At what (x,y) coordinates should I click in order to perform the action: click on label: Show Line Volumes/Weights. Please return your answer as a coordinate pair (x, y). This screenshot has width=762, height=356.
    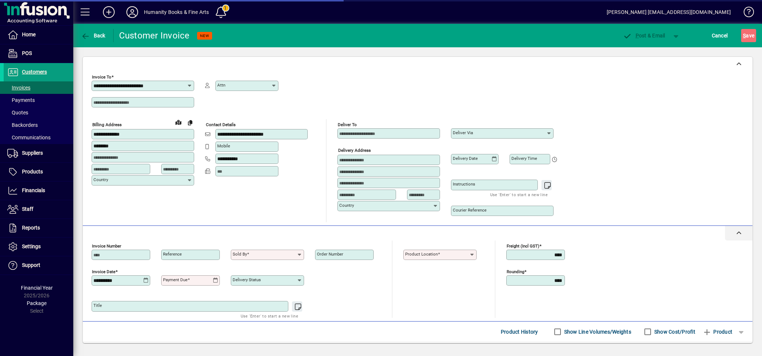
    Looking at the image, I should click on (597, 332).